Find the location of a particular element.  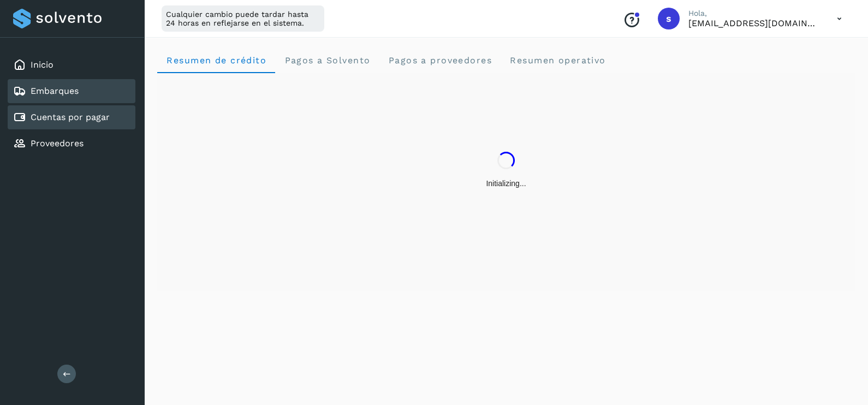

span: Pagos a proveedores is located at coordinates (439, 60).